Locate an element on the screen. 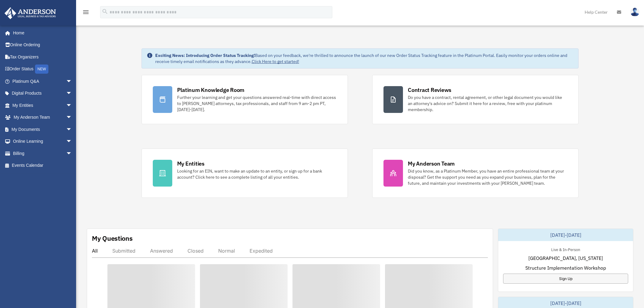 Image resolution: width=644 pixels, height=308 pixels. a: Contract Reviews Do you have a contract, rental agreement, or other legal document you would like... is located at coordinates (476, 100).